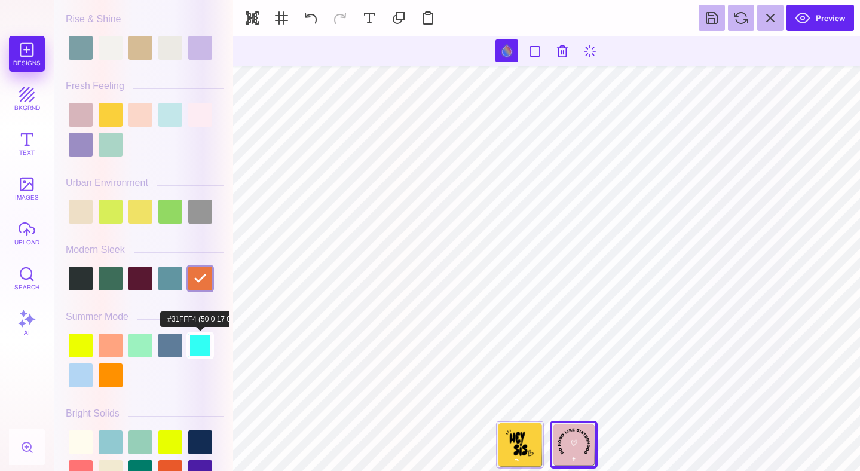 This screenshot has width=860, height=471. What do you see at coordinates (95, 86) in the screenshot?
I see `div: Fresh Feeling` at bounding box center [95, 86].